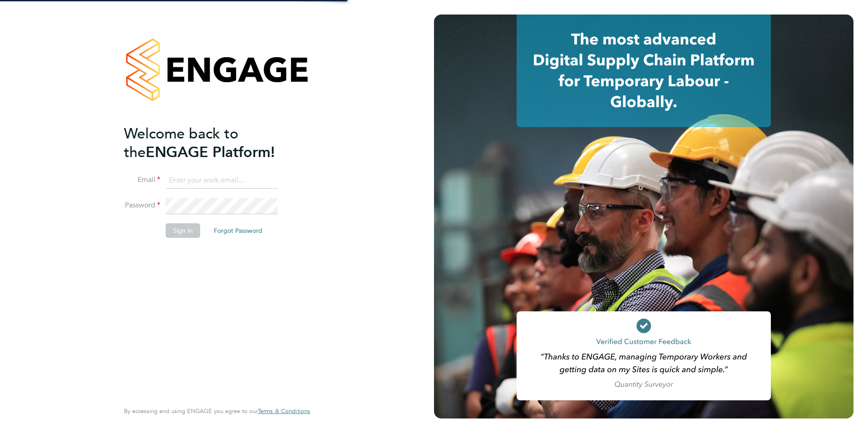  I want to click on h2: ENGAGE Platform!, so click(212, 143).